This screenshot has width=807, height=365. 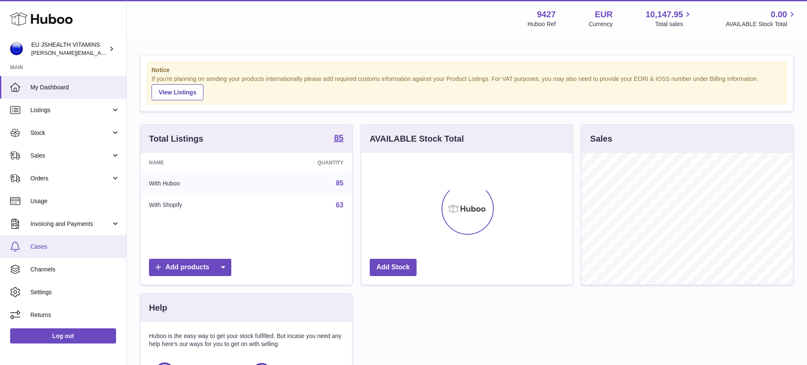 I want to click on a: 10,147.95 Total sales, so click(x=669, y=19).